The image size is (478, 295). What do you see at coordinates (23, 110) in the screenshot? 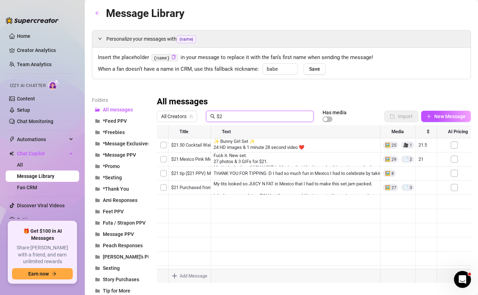
I see `a: Setup` at bounding box center [23, 110].